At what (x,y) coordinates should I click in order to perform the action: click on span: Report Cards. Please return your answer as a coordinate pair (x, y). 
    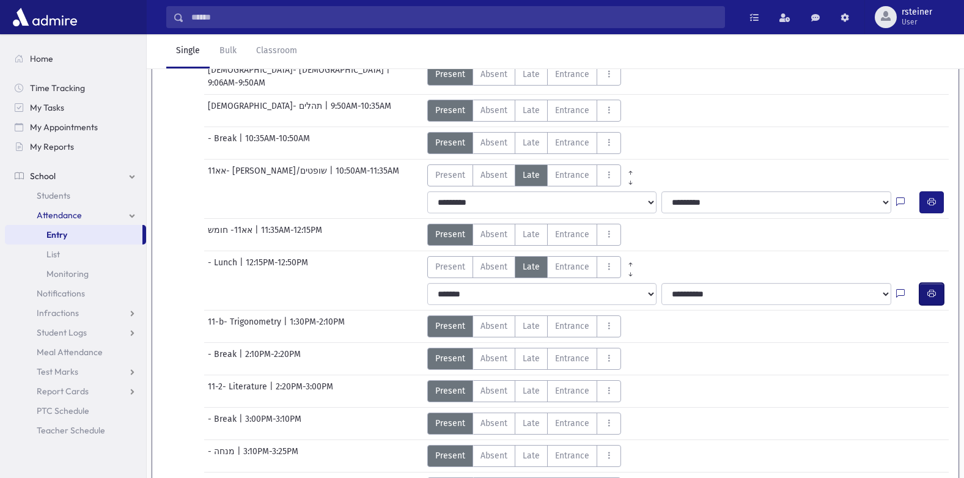
    Looking at the image, I should click on (62, 391).